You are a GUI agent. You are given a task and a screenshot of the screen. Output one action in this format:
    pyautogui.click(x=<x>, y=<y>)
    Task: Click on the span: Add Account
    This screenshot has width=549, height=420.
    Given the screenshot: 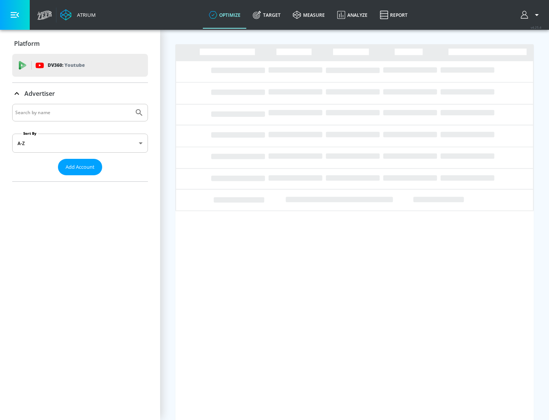 What is the action you would take?
    pyautogui.click(x=80, y=167)
    